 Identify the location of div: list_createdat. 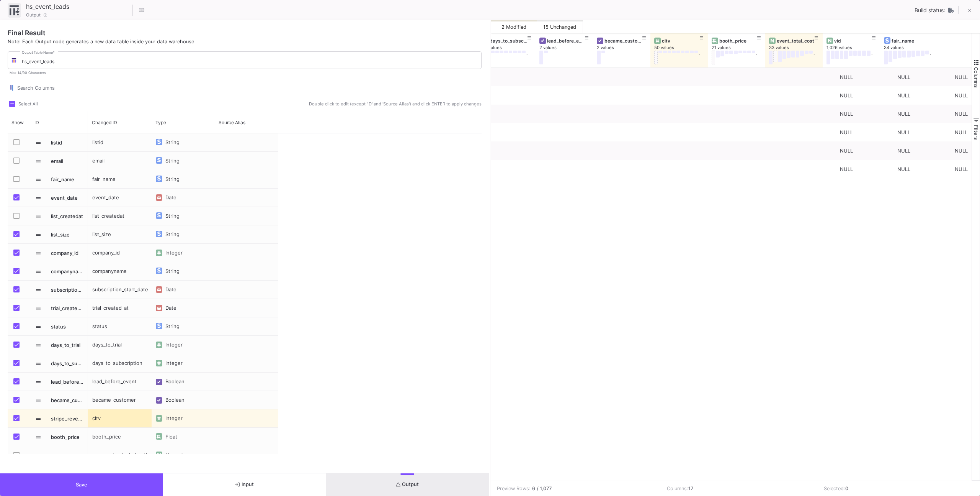
(120, 216).